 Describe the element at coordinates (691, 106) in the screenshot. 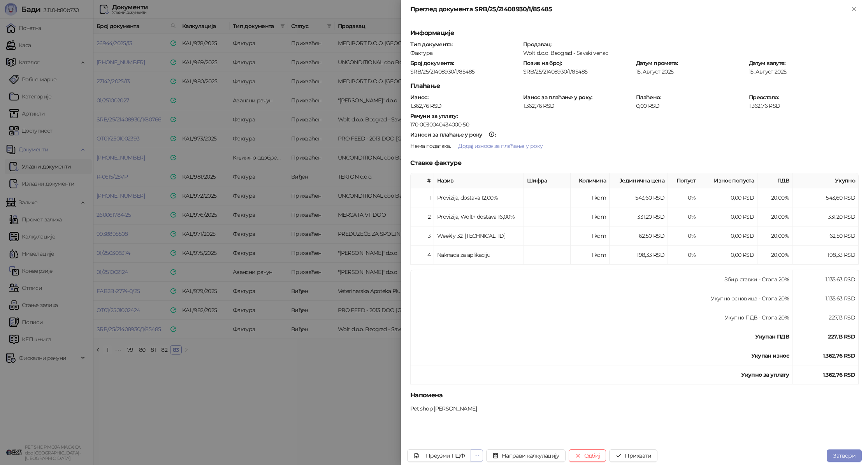

I see `div: 0,00 RSD` at that location.